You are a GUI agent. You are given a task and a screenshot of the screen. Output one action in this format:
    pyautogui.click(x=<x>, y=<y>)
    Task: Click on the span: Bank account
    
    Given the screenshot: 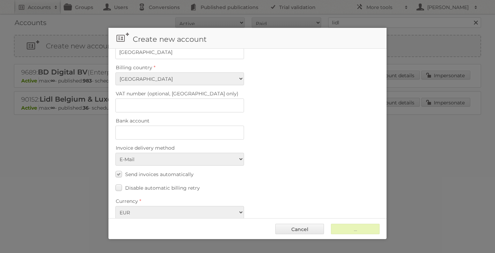 What is the action you would take?
    pyautogui.click(x=132, y=121)
    